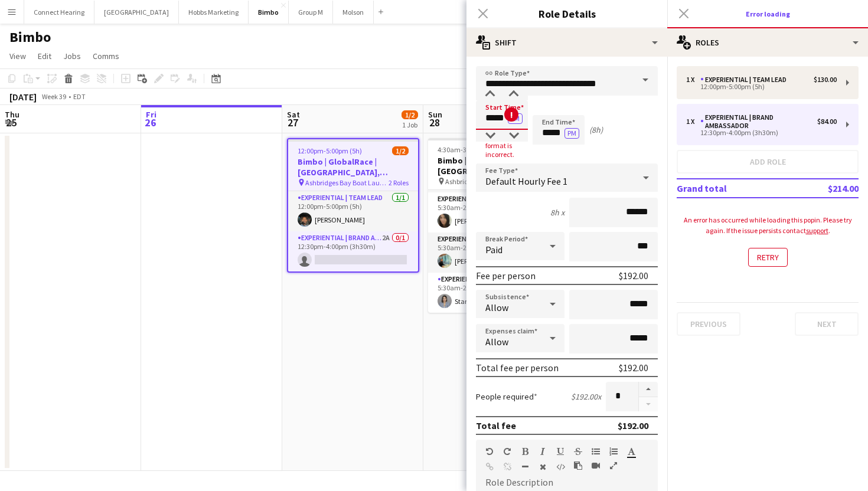 This screenshot has height=491, width=868. What do you see at coordinates (399, 182) in the screenshot?
I see `span: 2 Roles` at bounding box center [399, 182].